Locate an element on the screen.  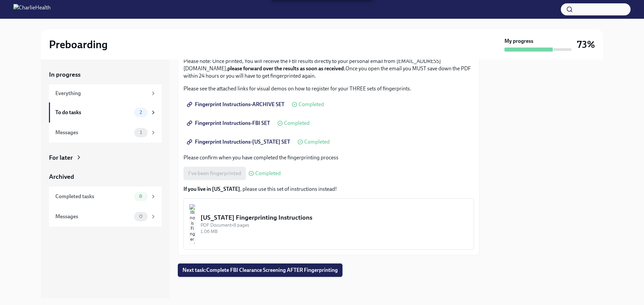
a: Messages0 is located at coordinates (105, 217).